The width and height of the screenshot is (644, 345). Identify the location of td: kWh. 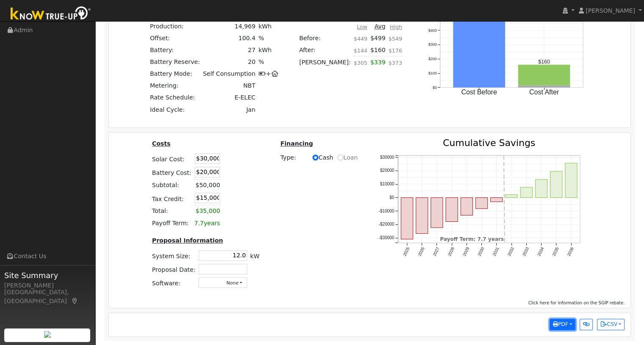
(268, 26).